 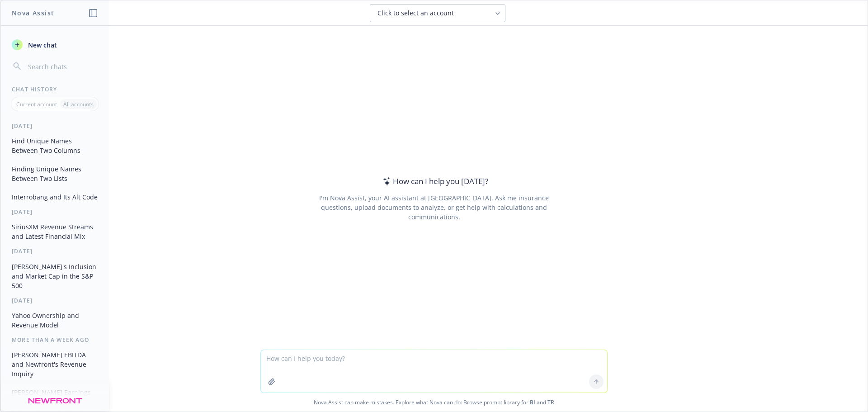 I want to click on a: BI, so click(x=533, y=401).